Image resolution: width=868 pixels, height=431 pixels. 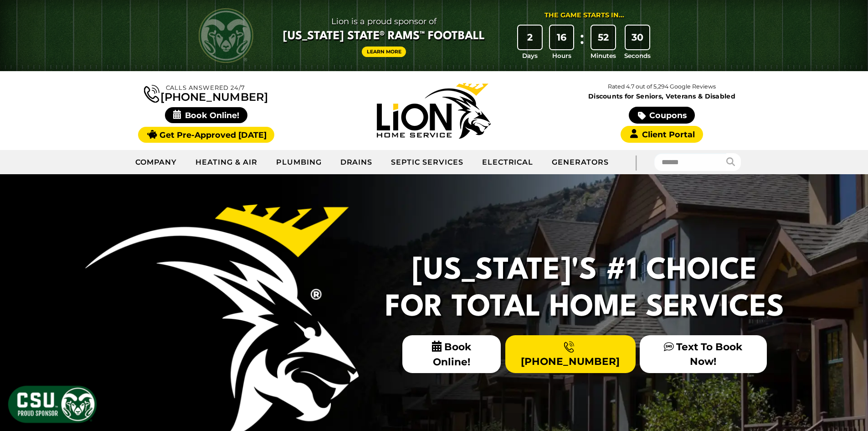 I want to click on span: Minutes, so click(x=603, y=56).